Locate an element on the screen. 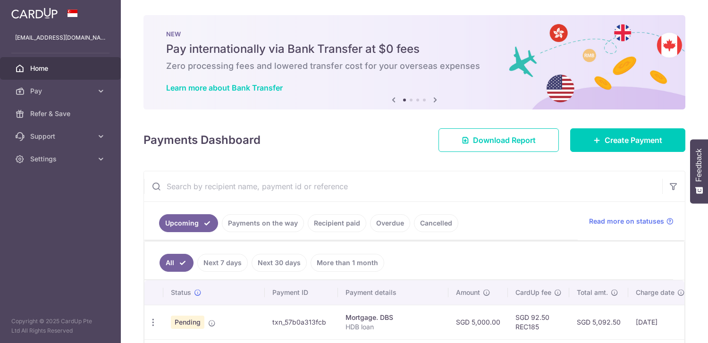 The height and width of the screenshot is (343, 708). span: Read more on statuses is located at coordinates (626, 221).